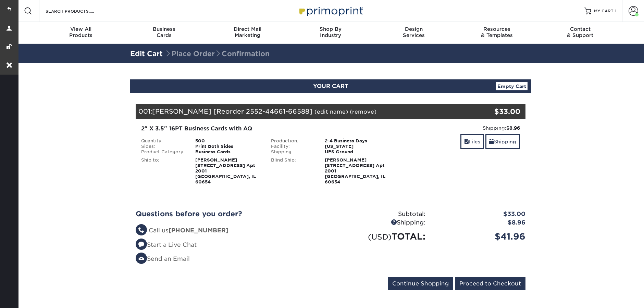 The image size is (644, 308). What do you see at coordinates (502, 142) in the screenshot?
I see `a: Shipping` at bounding box center [502, 142].